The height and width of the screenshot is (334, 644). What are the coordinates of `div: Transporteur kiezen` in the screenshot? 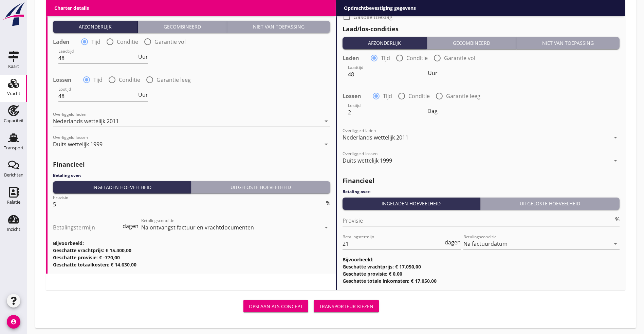 It's located at (346, 306).